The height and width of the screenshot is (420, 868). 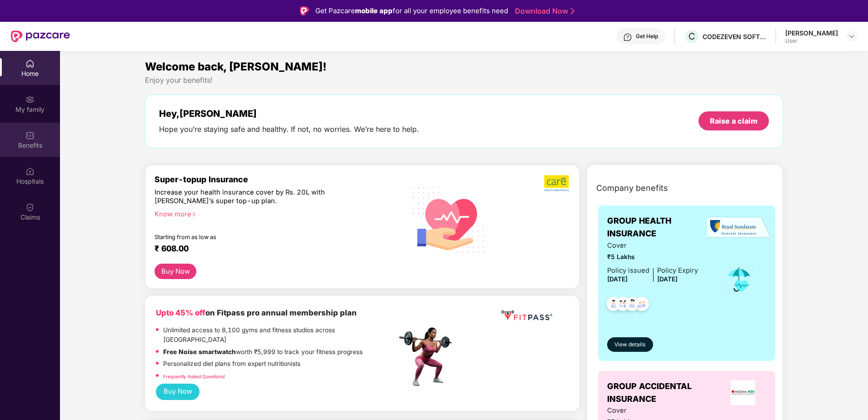 What do you see at coordinates (733, 121) in the screenshot?
I see `div: Raise a claim` at bounding box center [733, 121].